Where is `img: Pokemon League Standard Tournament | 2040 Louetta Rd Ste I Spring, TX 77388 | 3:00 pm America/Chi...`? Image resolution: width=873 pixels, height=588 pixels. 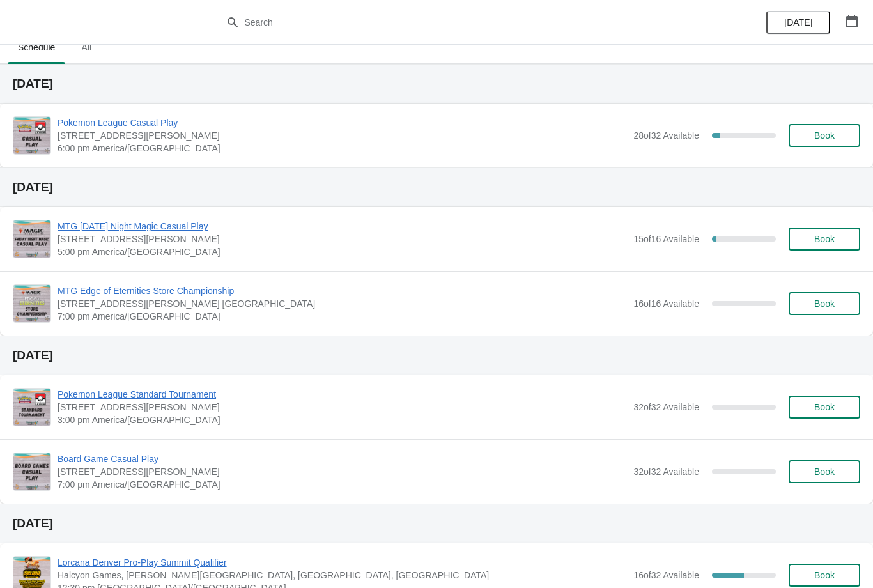
img: Pokemon League Standard Tournament | 2040 Louetta Rd Ste I Spring, TX 77388 | 3:00 pm America/Chi... is located at coordinates (32, 407).